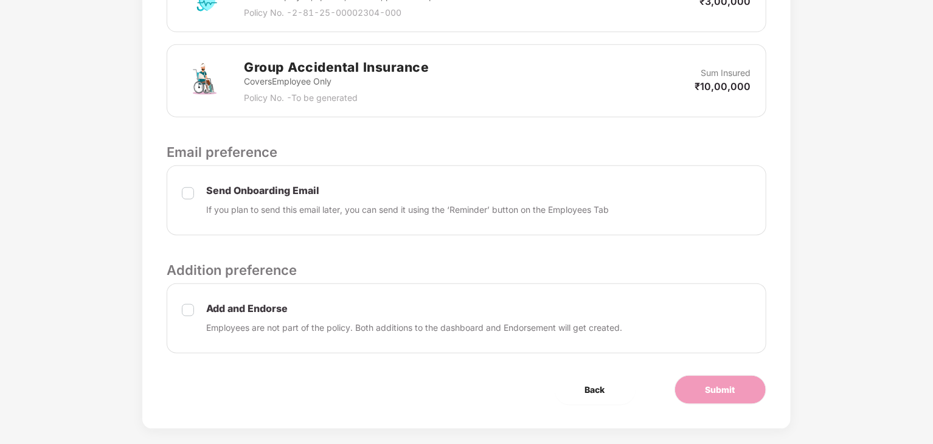 This screenshot has height=444, width=933. I want to click on p: Covers Employee Only, so click(336, 81).